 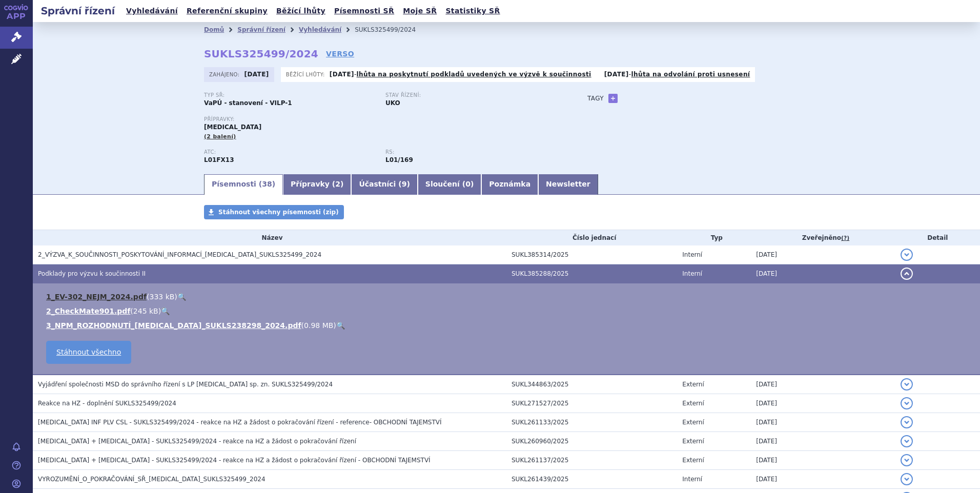 I want to click on td: SUKL261137/2025, so click(x=591, y=460).